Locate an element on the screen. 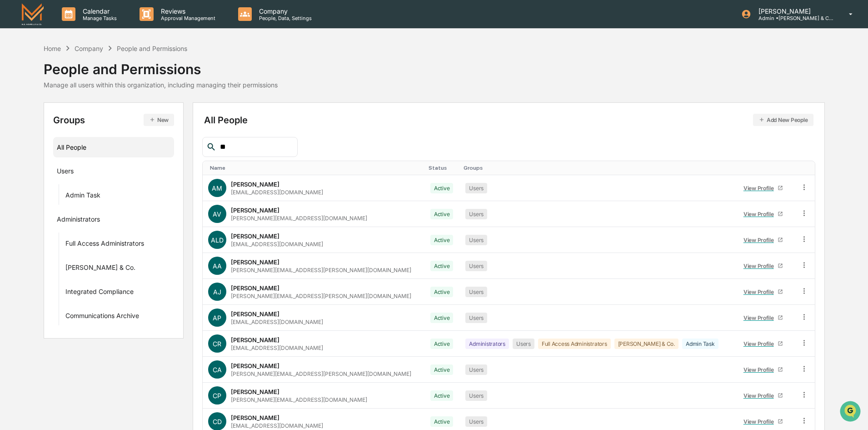  span: AM is located at coordinates (217, 188).